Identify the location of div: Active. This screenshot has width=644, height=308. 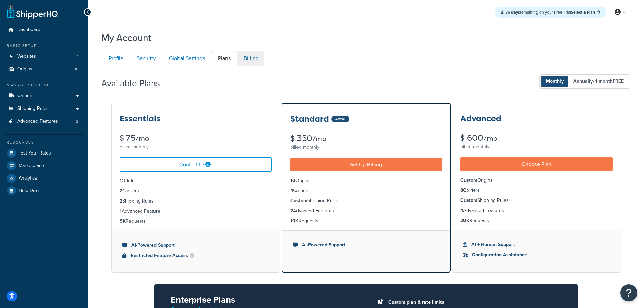
(340, 119).